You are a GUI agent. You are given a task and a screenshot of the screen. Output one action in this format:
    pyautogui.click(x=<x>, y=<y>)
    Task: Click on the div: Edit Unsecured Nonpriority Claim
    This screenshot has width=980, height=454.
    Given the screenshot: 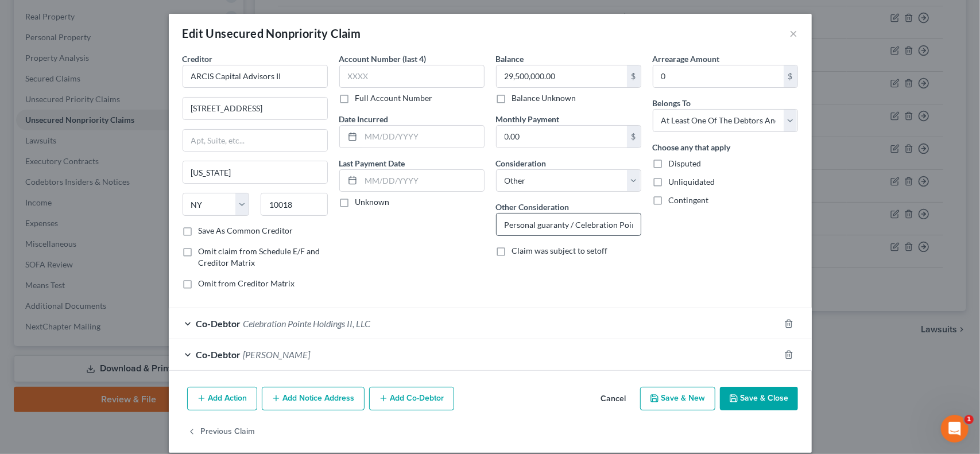 What is the action you would take?
    pyautogui.click(x=272, y=33)
    